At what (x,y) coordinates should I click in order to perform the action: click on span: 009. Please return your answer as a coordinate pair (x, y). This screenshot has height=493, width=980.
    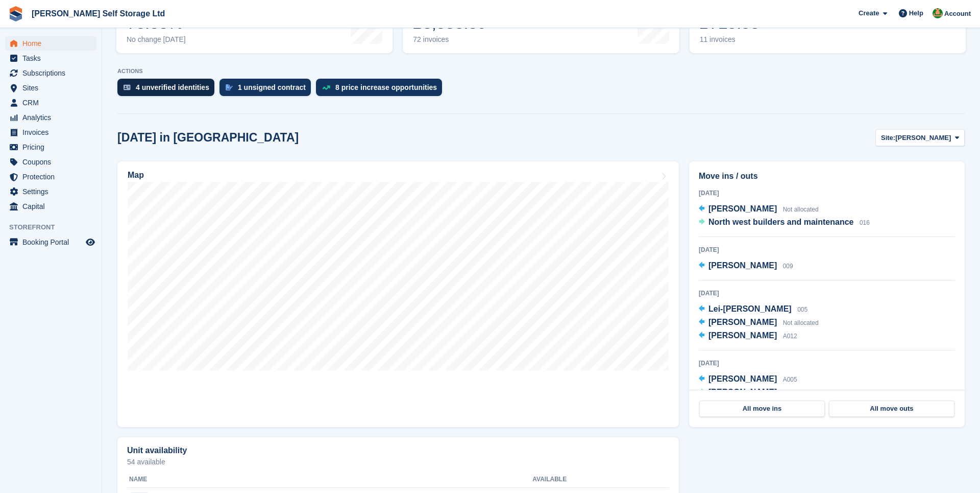
    Looking at the image, I should click on (788, 266).